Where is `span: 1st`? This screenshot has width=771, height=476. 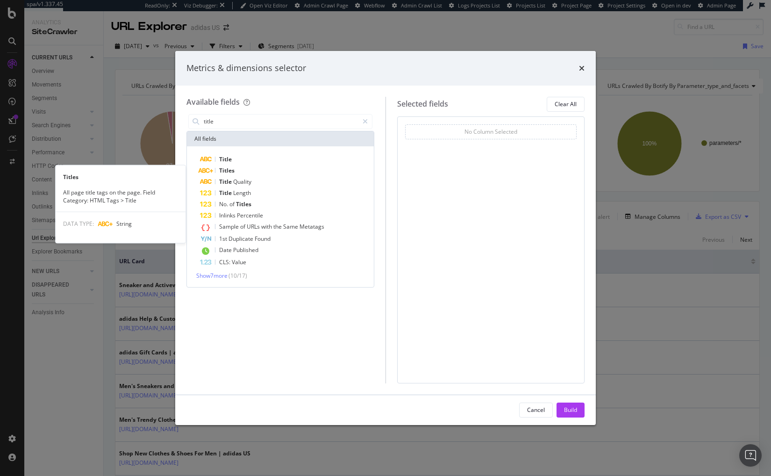 span: 1st is located at coordinates (224, 238).